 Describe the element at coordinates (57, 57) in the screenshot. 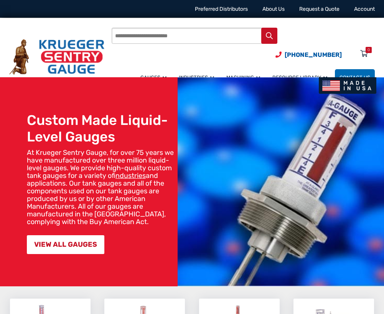

I see `img: Krueger Sentry Gauge` at that location.